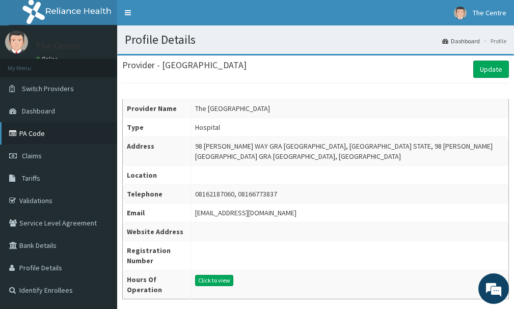 Image resolution: width=514 pixels, height=309 pixels. What do you see at coordinates (157, 108) in the screenshot?
I see `th: Provider Name` at bounding box center [157, 108].